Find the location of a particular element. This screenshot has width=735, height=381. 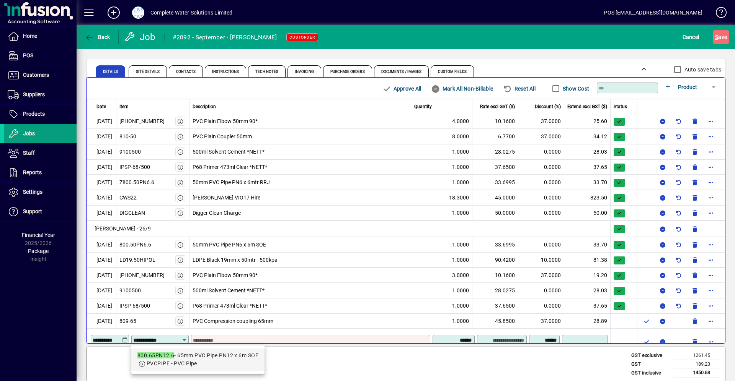

a: Reports is located at coordinates (40, 173).